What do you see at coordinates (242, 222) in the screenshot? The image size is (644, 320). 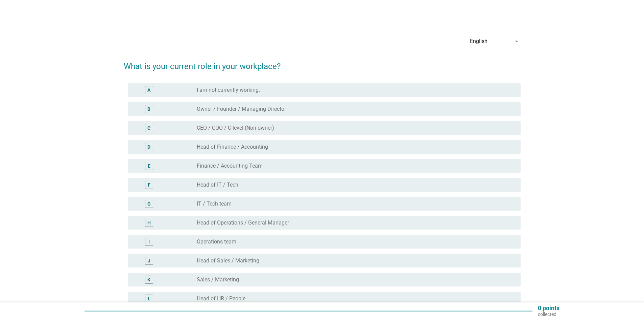 I see `label: Head of Operations / General Manager` at bounding box center [242, 222].